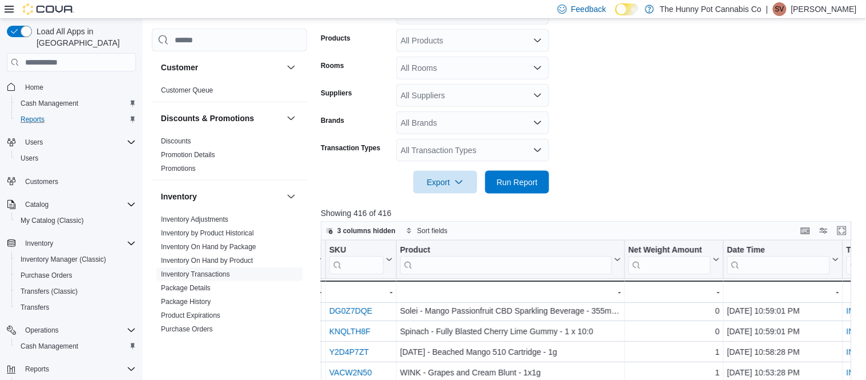 This screenshot has width=866, height=380. I want to click on a: Discounts, so click(176, 141).